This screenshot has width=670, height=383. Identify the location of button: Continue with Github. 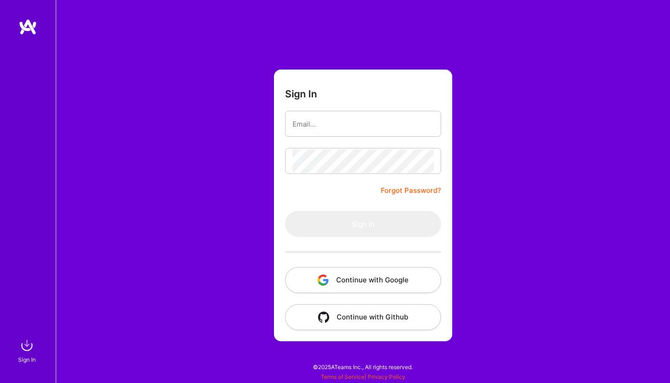
(363, 317).